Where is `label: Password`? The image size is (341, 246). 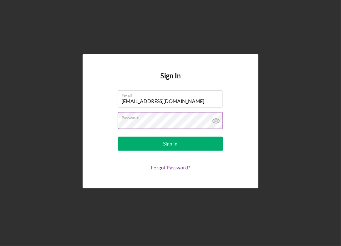 label: Password is located at coordinates (172, 117).